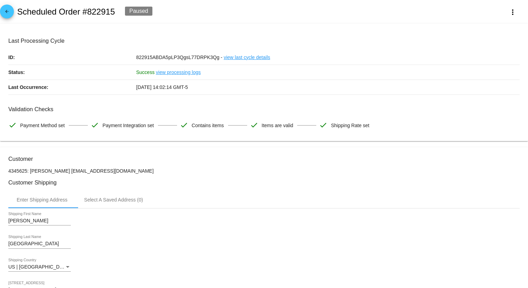 This screenshot has height=288, width=528. I want to click on span: Success, so click(145, 72).